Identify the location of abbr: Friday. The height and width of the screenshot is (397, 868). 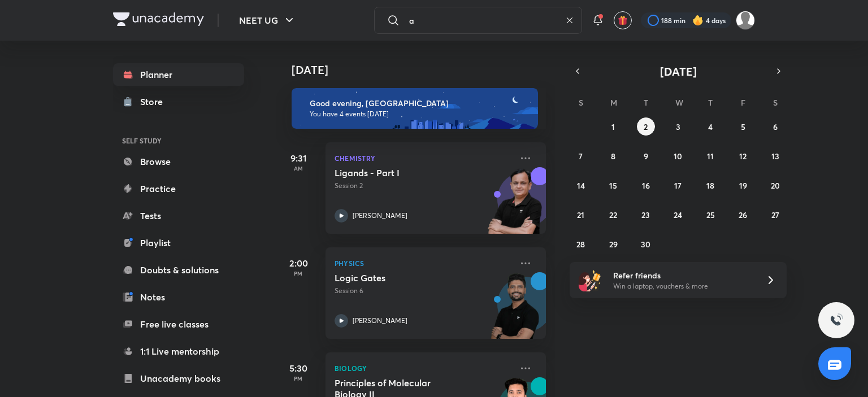
(743, 102).